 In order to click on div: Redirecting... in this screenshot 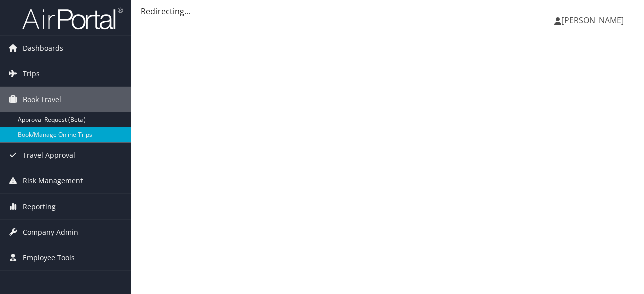, I will do `click(388, 11)`.